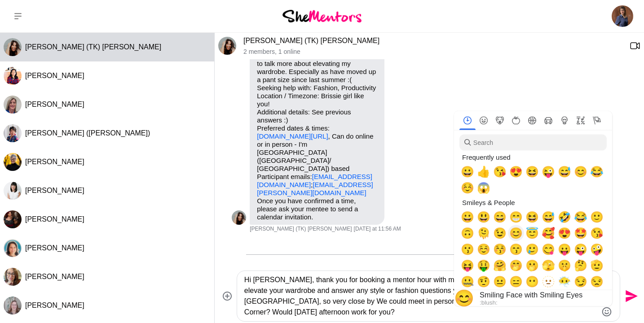  Describe the element at coordinates (12, 248) in the screenshot. I see `img: L` at that location.